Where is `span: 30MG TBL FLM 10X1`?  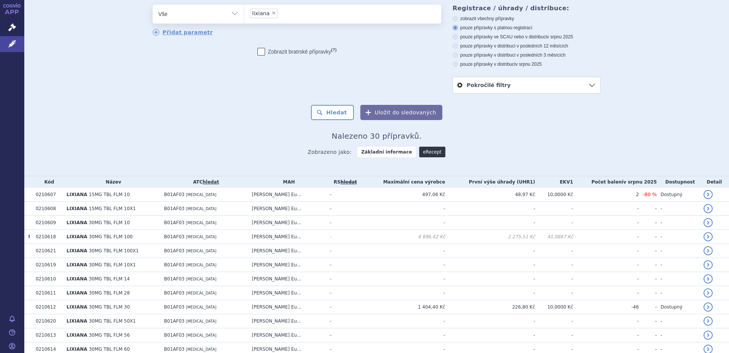 span: 30MG TBL FLM 10X1 is located at coordinates (112, 265).